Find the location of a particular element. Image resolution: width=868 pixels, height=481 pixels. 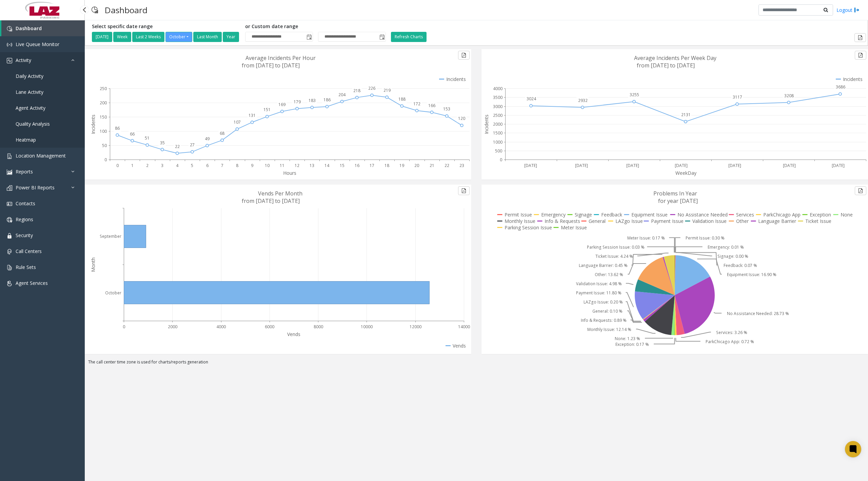

text: 17 is located at coordinates (372, 165).